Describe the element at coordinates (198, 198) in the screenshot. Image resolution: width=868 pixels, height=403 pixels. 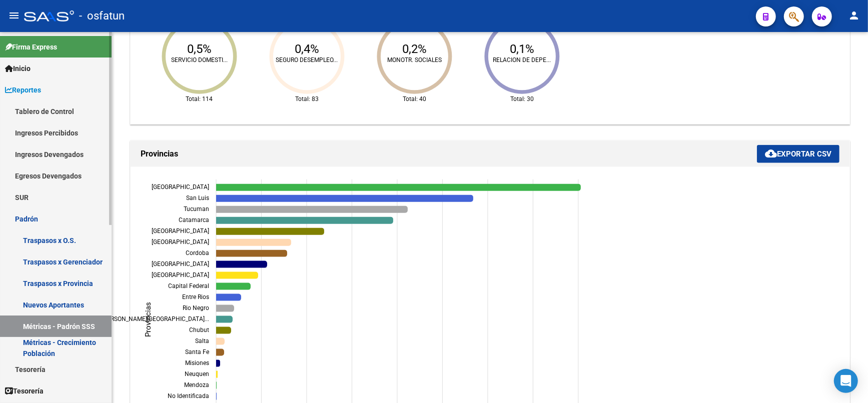
I see `text: San Luis` at that location.